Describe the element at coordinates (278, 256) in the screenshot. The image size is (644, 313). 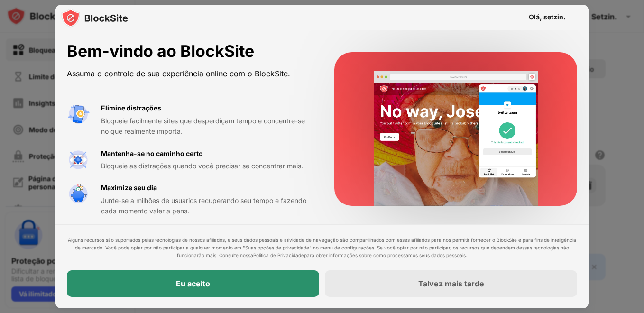
I see `a: Política de Privacidade` at that location.